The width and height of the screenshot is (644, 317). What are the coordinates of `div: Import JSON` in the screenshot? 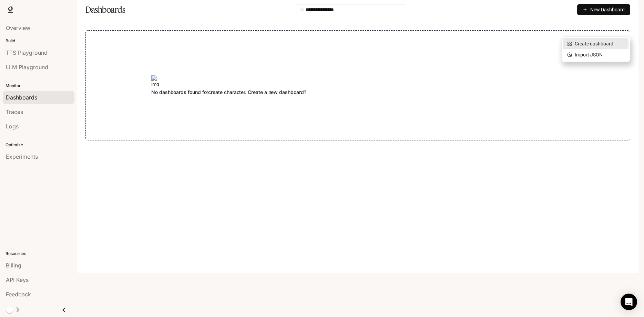 It's located at (596, 55).